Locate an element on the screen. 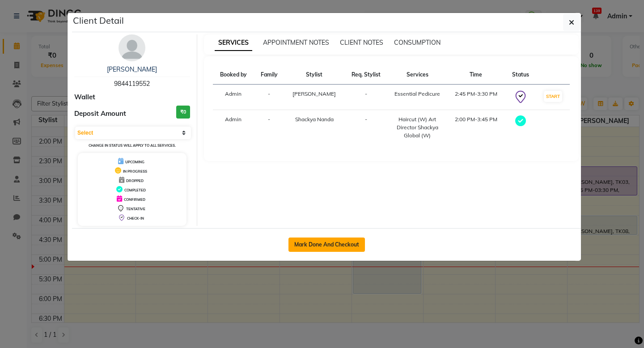 The height and width of the screenshot is (348, 644). span: Shackya Nanda is located at coordinates (314, 119).